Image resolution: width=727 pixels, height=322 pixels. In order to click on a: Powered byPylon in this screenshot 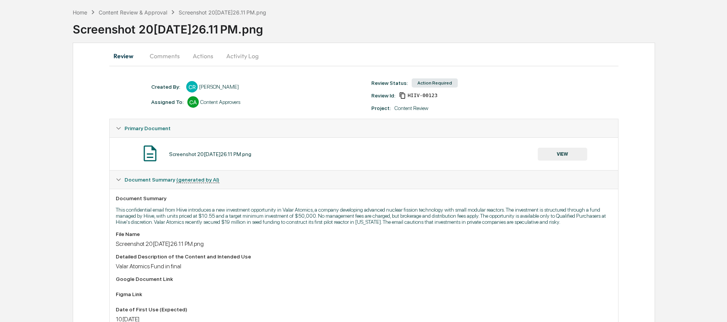, I will do `click(73, 29)`.